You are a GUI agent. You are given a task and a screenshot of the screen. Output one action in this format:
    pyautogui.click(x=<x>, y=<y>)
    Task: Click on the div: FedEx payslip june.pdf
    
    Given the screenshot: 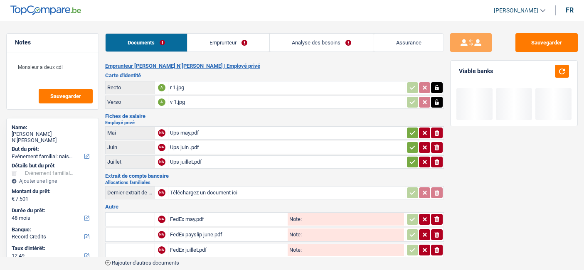 What is the action you would take?
    pyautogui.click(x=228, y=235)
    